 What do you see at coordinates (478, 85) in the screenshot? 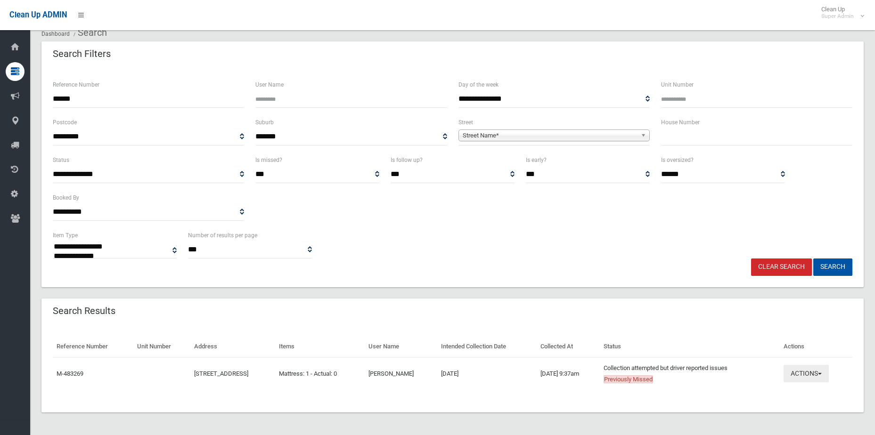
I see `label: Day of the week` at bounding box center [478, 85].